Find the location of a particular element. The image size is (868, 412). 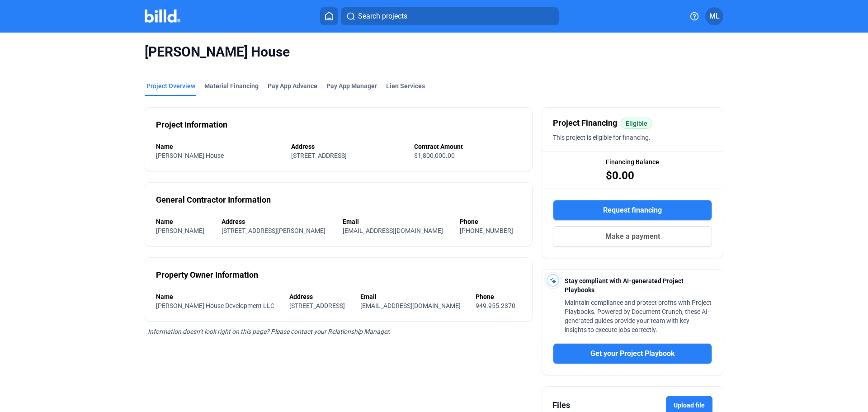

span: $1,800,000.00 is located at coordinates (435, 156).